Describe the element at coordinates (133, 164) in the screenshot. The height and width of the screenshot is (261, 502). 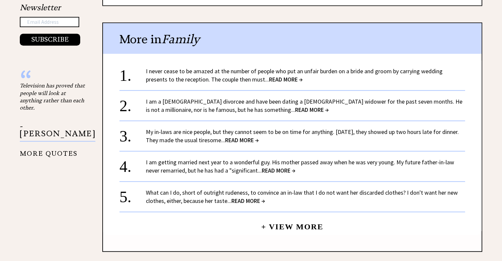
I see `div: 4.` at that location.